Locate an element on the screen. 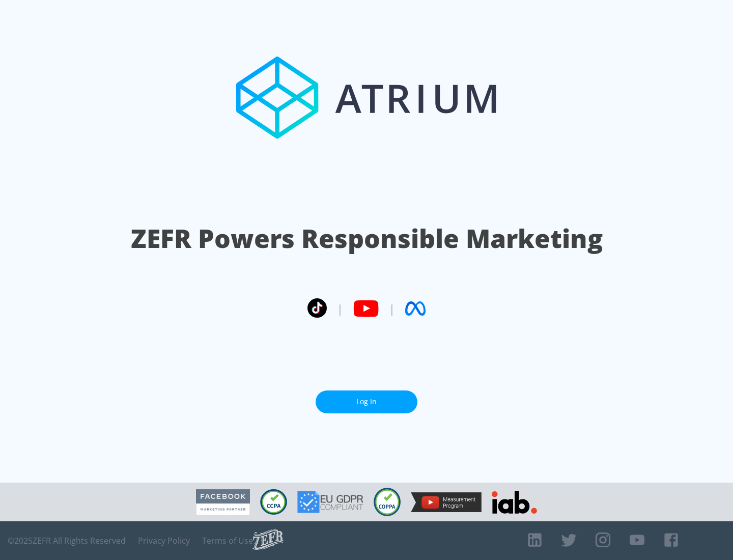 The height and width of the screenshot is (560, 733). img: YouTube Measurement Program is located at coordinates (446, 502).